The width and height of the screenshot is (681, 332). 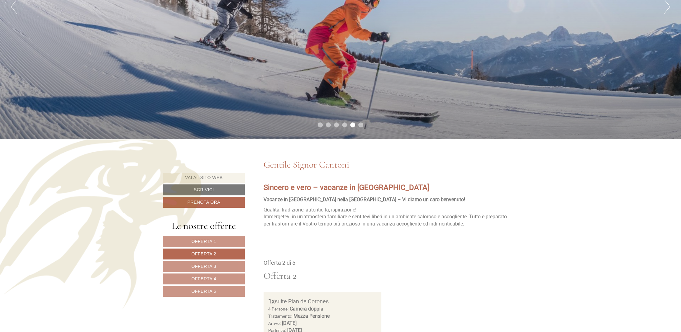 I want to click on small: Trattamento:, so click(x=280, y=316).